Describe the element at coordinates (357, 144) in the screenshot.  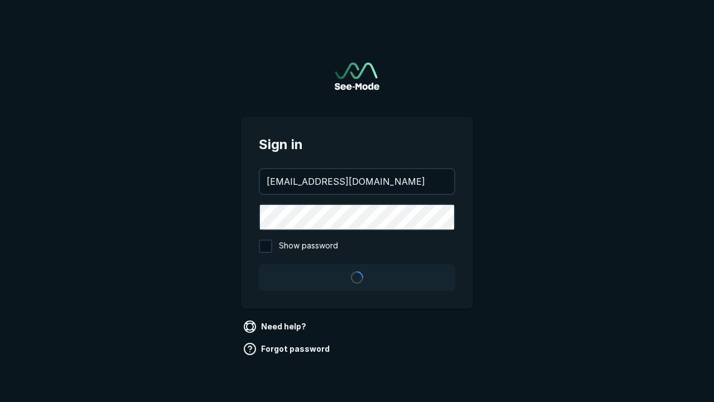
I see `span: Sign in` at that location.